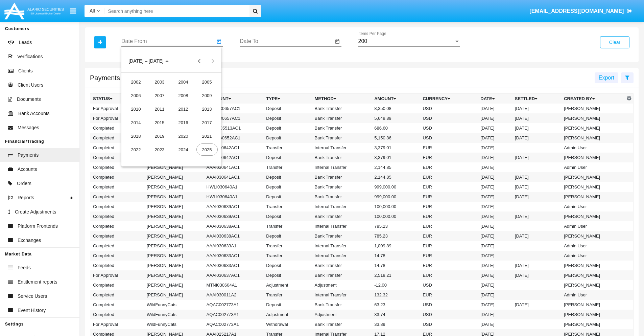  I want to click on div: 2023, so click(159, 149).